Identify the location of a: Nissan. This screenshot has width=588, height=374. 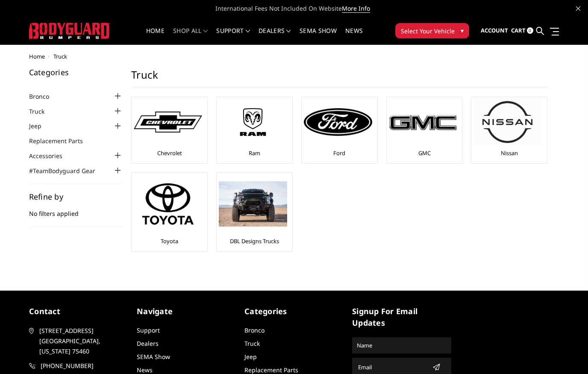
(509, 154).